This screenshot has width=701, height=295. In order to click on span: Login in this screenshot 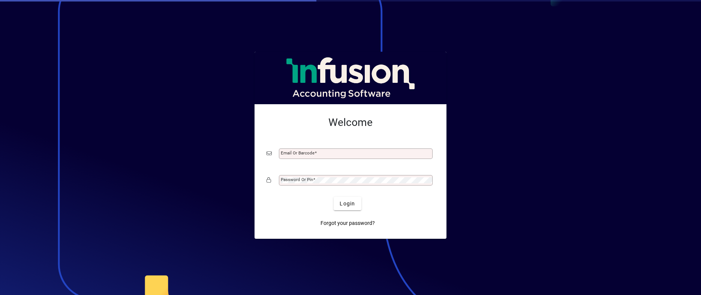, I will do `click(347, 203)`.